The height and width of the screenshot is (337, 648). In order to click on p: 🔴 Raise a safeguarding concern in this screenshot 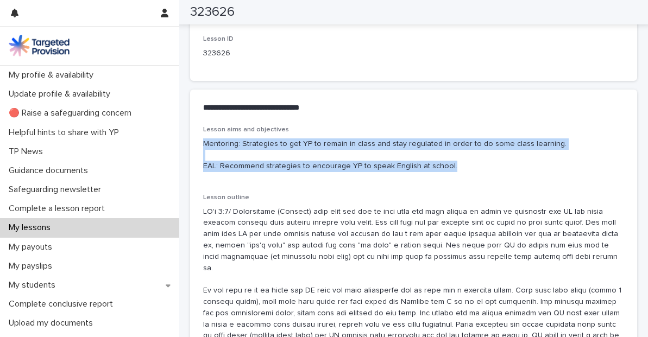, I will do `click(72, 113)`.